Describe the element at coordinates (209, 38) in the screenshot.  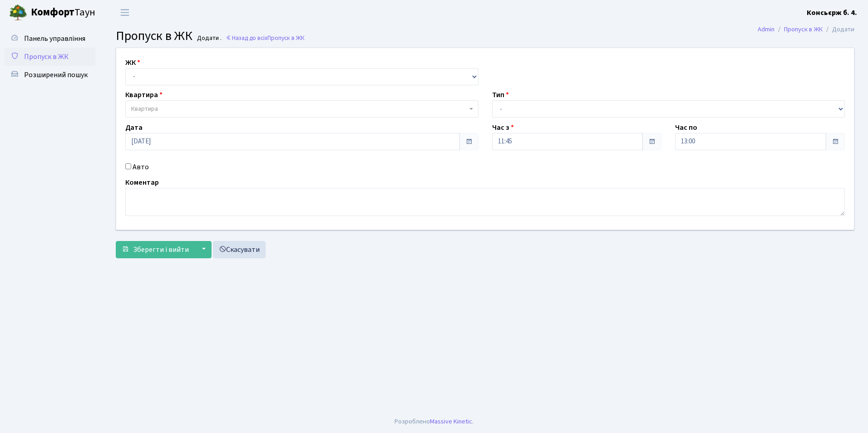
I see `small: Додати .` at that location.